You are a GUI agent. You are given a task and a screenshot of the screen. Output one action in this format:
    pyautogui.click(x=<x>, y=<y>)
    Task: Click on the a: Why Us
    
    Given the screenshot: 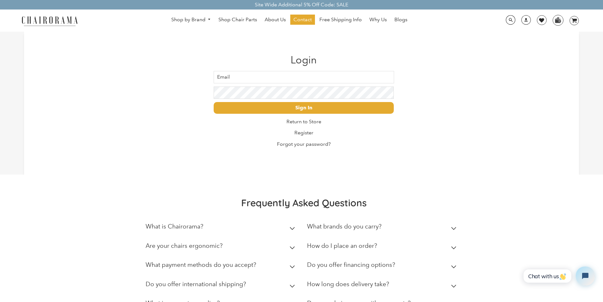 What is the action you would take?
    pyautogui.click(x=378, y=20)
    